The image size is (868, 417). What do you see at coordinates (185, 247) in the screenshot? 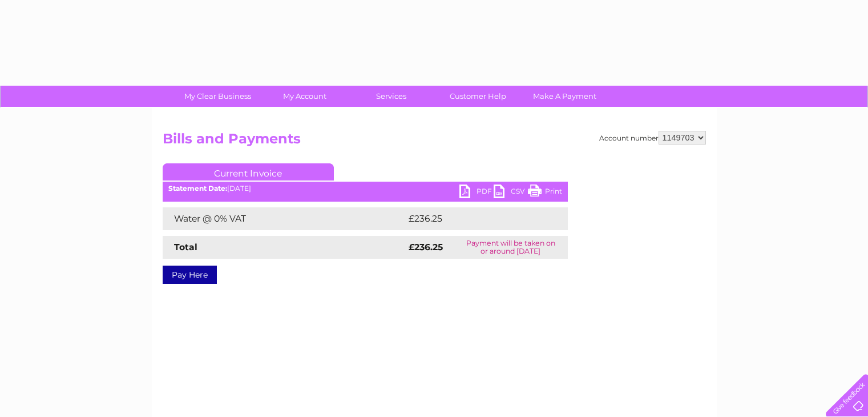
I see `strong: Total` at bounding box center [185, 247].